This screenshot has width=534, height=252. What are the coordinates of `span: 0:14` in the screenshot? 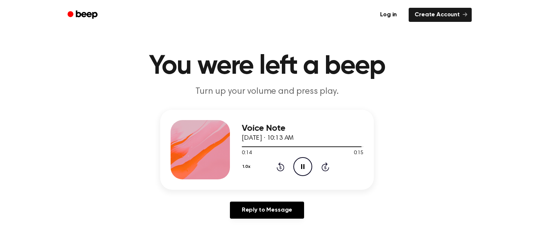 It's located at (247, 153).